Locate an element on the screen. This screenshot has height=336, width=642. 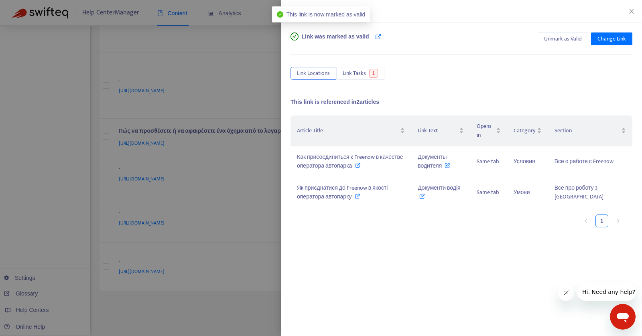
span: 1 is located at coordinates (373, 73).